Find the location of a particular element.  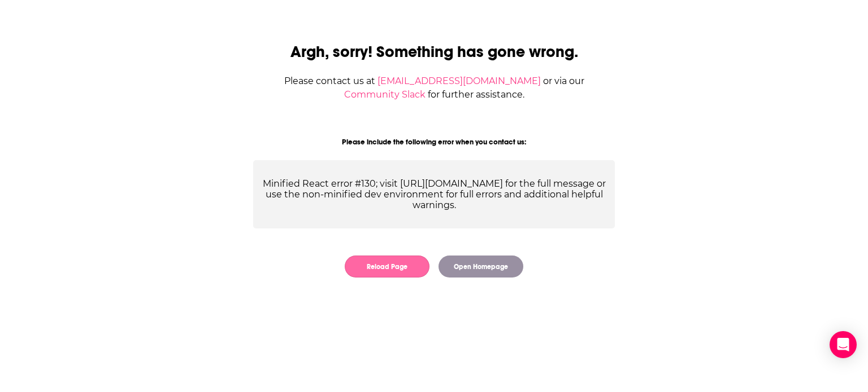

h2: Argh, sorry! Something has gone wrong. is located at coordinates (434, 52).